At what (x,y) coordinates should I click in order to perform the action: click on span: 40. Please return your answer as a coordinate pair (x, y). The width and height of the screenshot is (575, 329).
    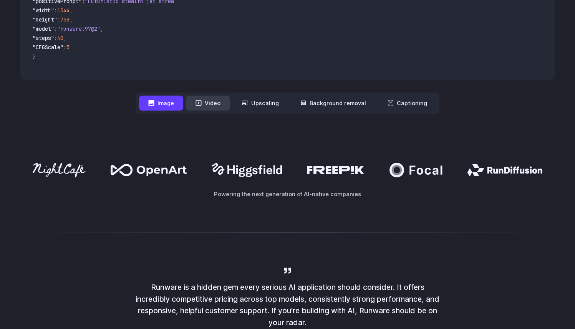
    Looking at the image, I should click on (60, 38).